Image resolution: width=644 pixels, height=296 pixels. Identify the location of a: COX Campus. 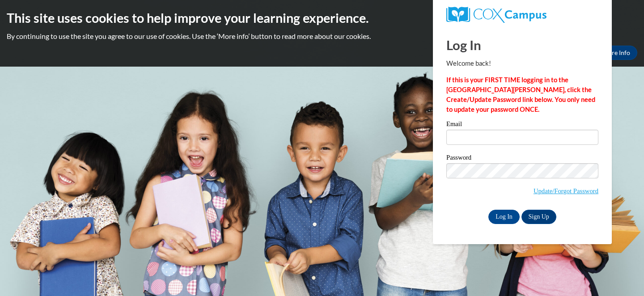
(522, 15).